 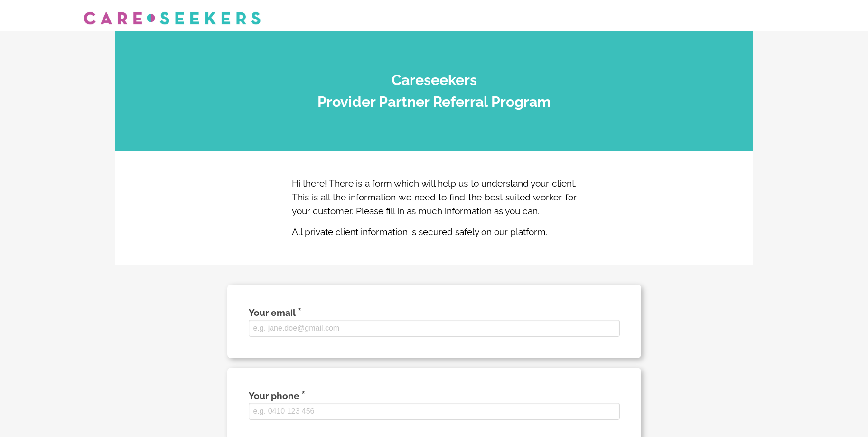 What do you see at coordinates (435, 197) in the screenshot?
I see `p: Hi there! There is a form which will help us to understand your client. This is all the informati...` at bounding box center [435, 197].